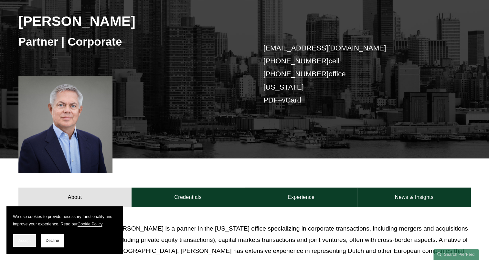 This screenshot has height=260, width=489. What do you see at coordinates (292, 100) in the screenshot?
I see `a: vCard` at bounding box center [292, 100].